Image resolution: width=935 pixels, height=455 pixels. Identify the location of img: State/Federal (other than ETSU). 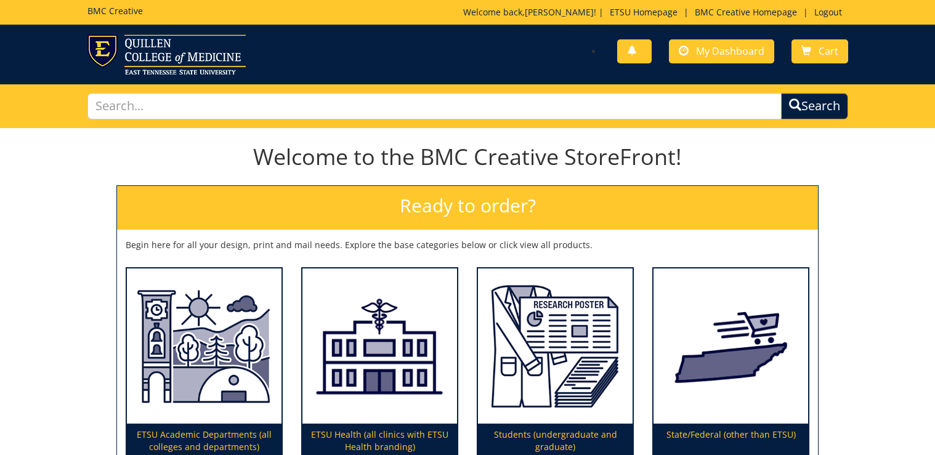
(731, 346).